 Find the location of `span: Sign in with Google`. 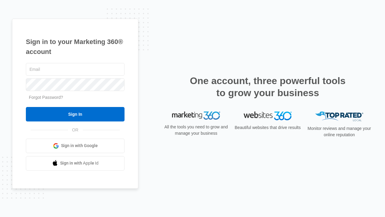

span: Sign in with Google is located at coordinates (80, 145).